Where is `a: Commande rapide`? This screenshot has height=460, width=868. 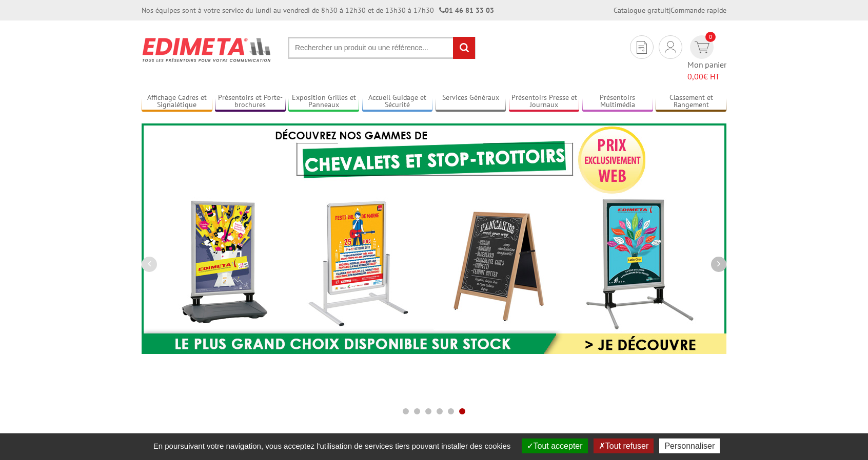
a: Commande rapide is located at coordinates (698, 10).